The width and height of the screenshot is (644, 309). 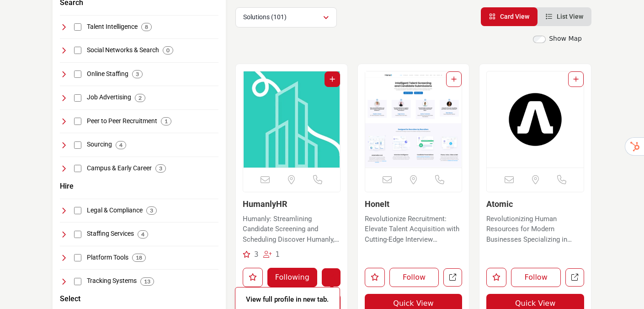 What do you see at coordinates (535, 204) in the screenshot?
I see `h3: Atomic` at bounding box center [535, 204].